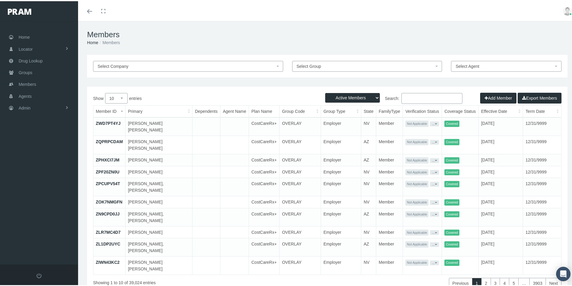  What do you see at coordinates (93, 41) in the screenshot?
I see `a: Home` at bounding box center [93, 41].